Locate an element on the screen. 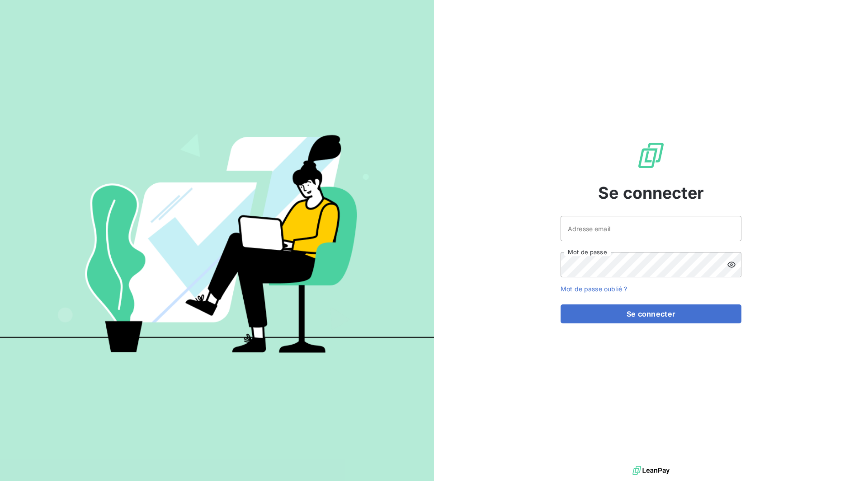 This screenshot has width=868, height=481. button: Se connecter is located at coordinates (651, 314).